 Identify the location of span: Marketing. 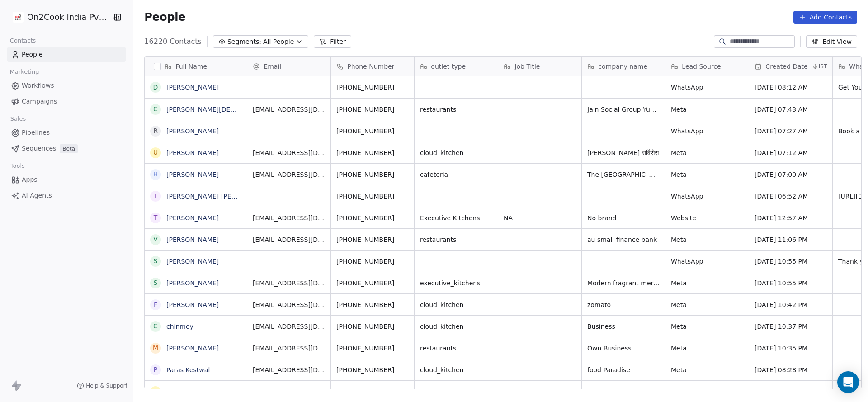
(24, 72).